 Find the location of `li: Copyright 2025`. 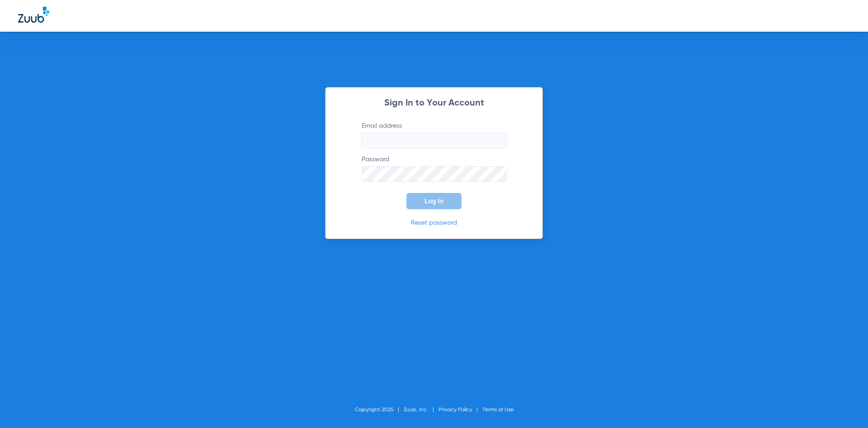

li: Copyright 2025 is located at coordinates (379, 409).